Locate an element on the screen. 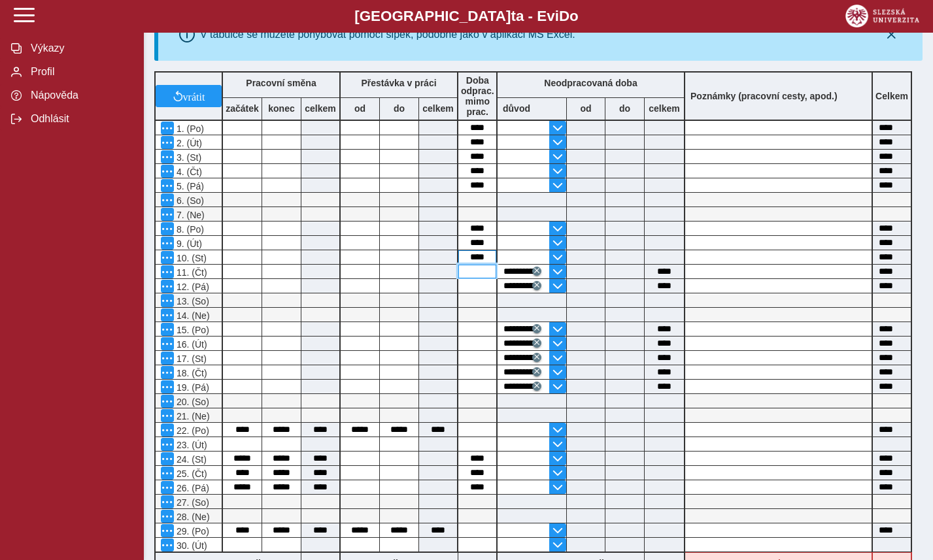 This screenshot has height=560, width=933. span: 22. (Po) is located at coordinates (192, 431).